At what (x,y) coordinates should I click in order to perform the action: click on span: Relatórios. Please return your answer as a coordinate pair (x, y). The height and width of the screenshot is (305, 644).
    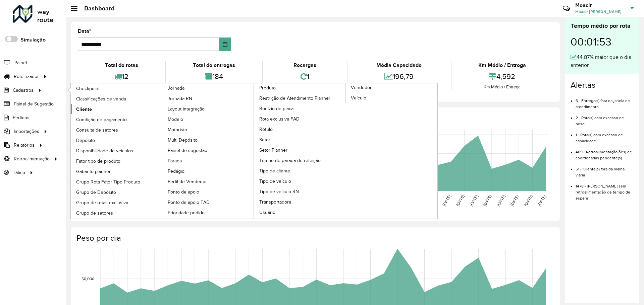
    Looking at the image, I should click on (25, 145).